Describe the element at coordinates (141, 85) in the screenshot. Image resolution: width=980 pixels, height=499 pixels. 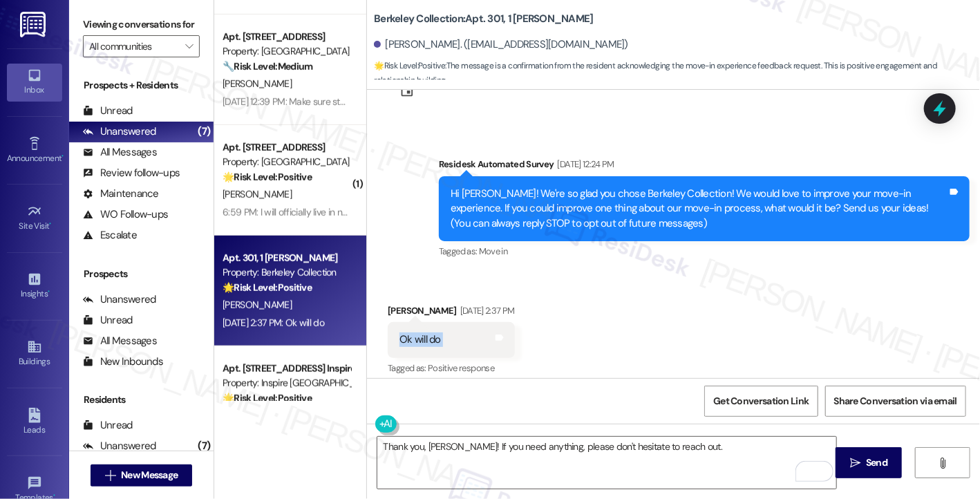
I see `div: Prospects + Residents` at that location.